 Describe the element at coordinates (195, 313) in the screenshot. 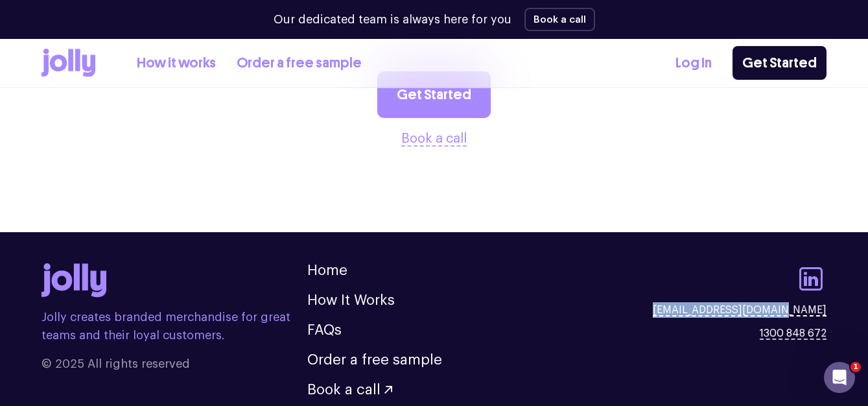

I see `button: Messages` at that location.